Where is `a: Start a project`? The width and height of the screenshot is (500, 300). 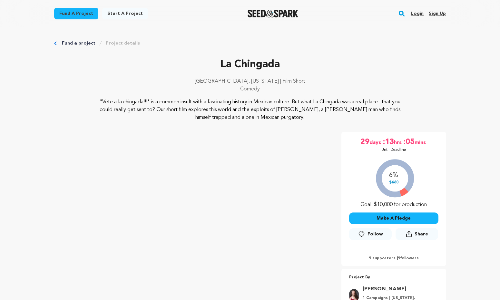
a: Start a project is located at coordinates (125, 14).